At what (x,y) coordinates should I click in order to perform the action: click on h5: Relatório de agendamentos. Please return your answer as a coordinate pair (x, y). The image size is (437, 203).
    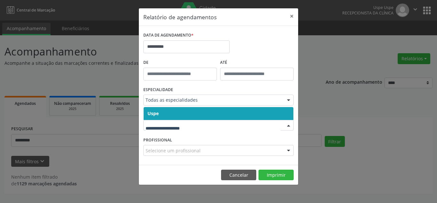
    Looking at the image, I should click on (180, 17).